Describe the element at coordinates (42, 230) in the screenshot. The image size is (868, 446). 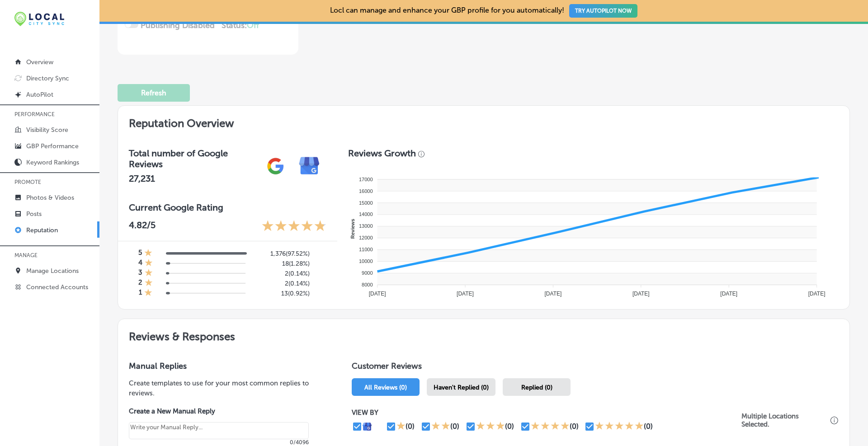
I see `p: Reputation` at that location.